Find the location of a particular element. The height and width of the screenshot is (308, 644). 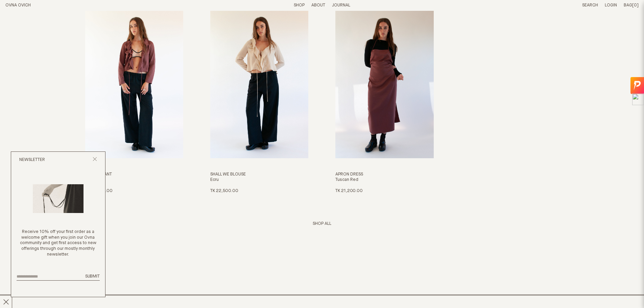

h2: Newsletter is located at coordinates (32, 160).